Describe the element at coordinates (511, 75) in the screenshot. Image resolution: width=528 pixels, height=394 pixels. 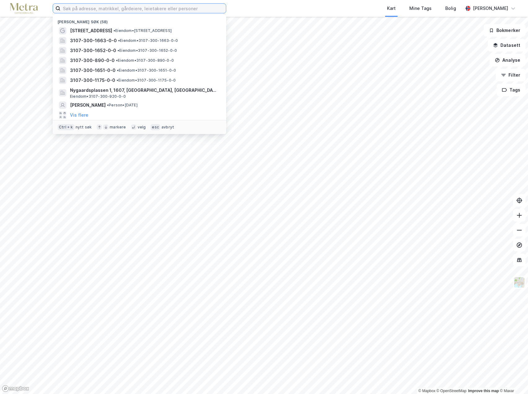
I see `button: Filter` at that location.